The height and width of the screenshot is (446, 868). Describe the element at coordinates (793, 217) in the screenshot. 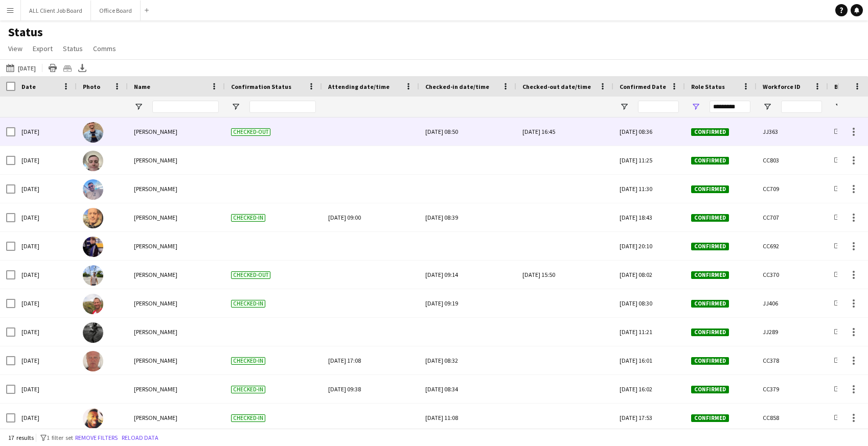

I see `div: CC707` at that location.